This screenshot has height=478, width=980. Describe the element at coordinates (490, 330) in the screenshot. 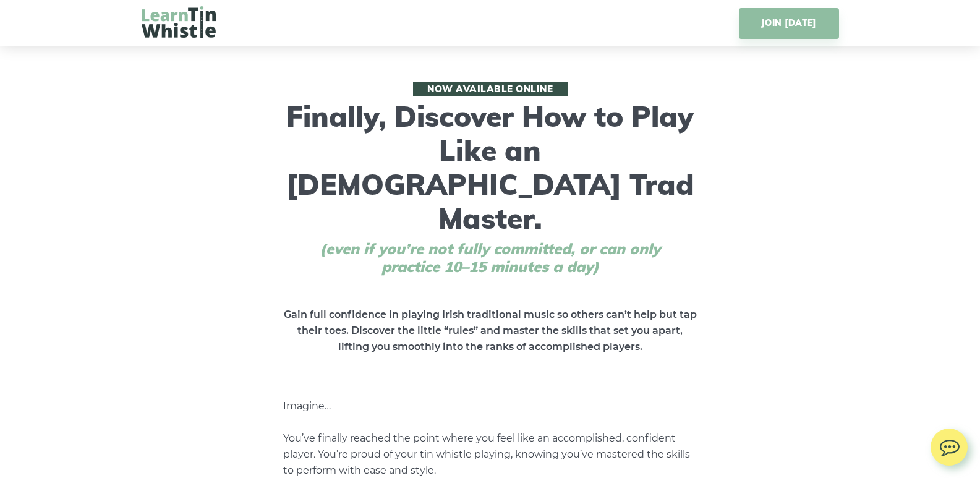

I see `strong: Gain full confidence in playing Irish traditional music so others can’t help but tap their toes. ...` at that location.